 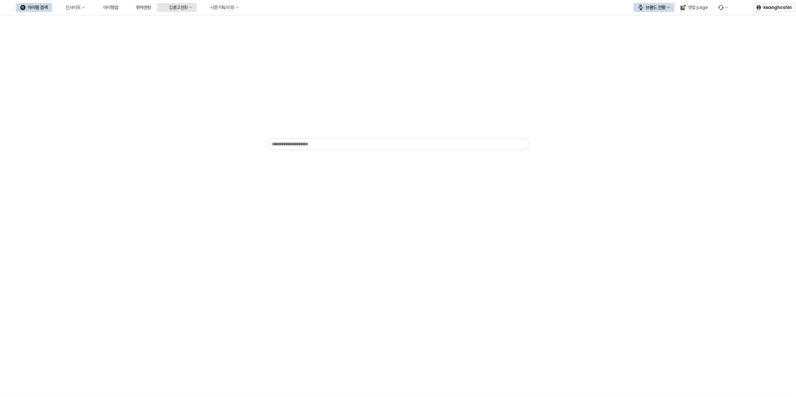 I want to click on button: 아이템맵, so click(x=107, y=7).